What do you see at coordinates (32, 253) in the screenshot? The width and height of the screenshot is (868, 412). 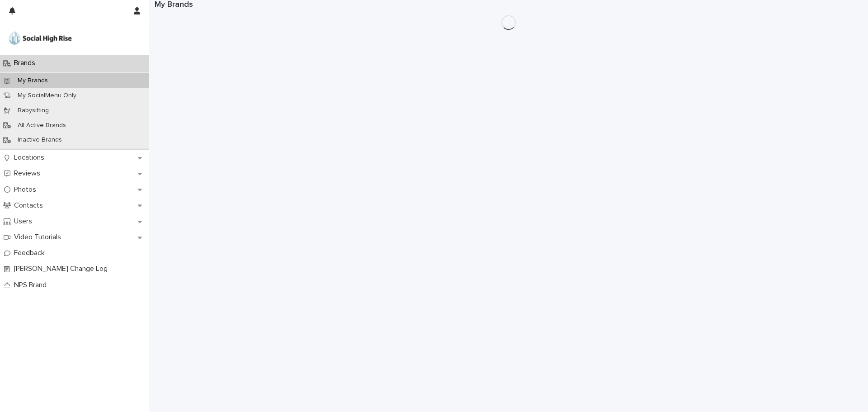 I see `p: Feedback` at bounding box center [32, 253].